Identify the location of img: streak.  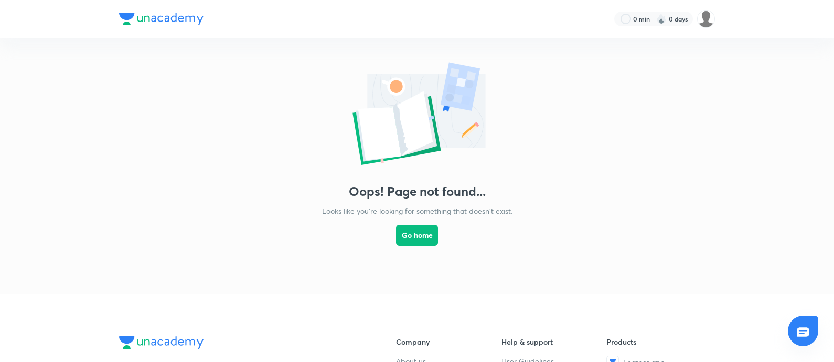
(662, 19).